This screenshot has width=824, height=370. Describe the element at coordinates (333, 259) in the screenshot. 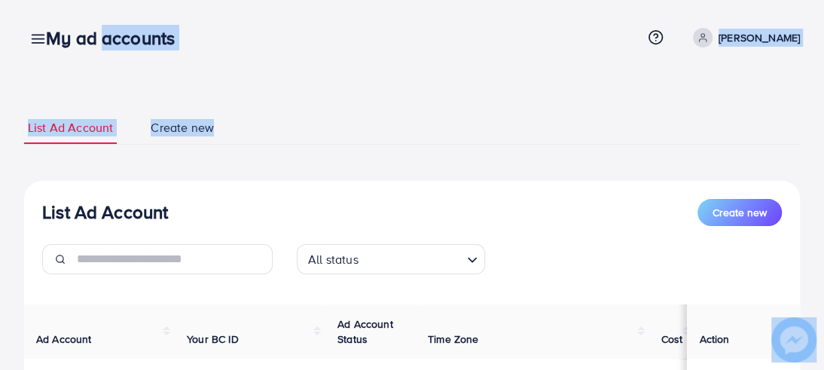

I see `span: All status` at that location.